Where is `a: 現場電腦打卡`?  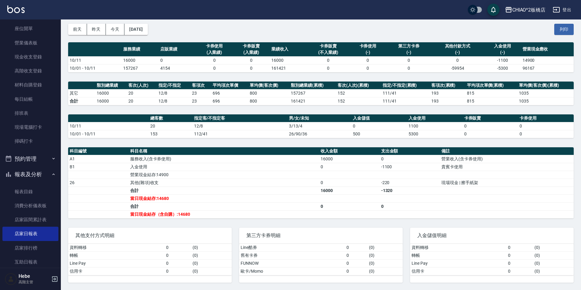 a: 現場電腦打卡 is located at coordinates (30, 127).